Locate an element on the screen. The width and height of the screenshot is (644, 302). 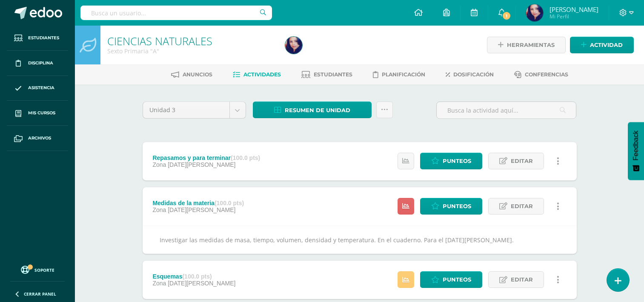
span: Anuncios is located at coordinates (198, 74).